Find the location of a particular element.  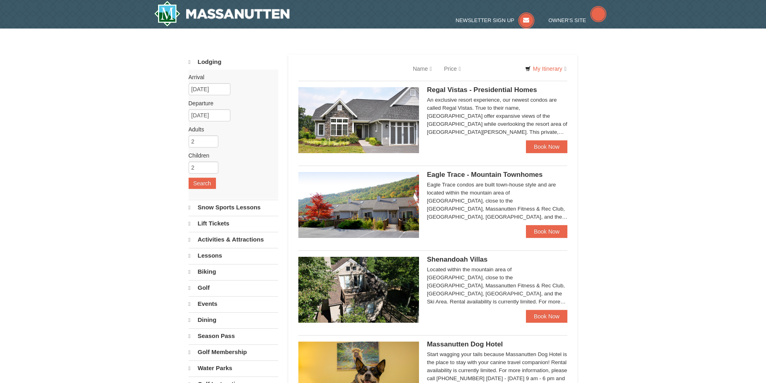

a: My Itinerary is located at coordinates (545, 69).